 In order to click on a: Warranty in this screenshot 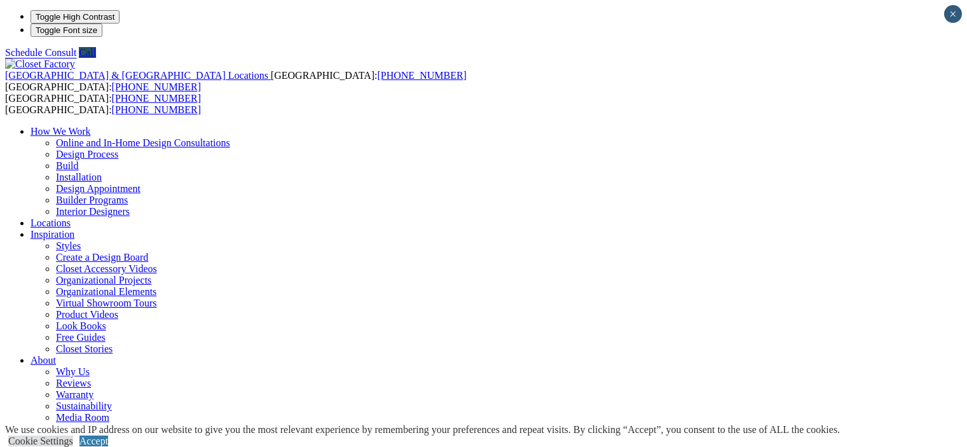, I will do `click(74, 394)`.